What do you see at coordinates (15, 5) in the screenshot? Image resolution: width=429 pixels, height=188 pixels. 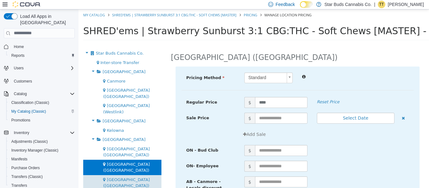 I see `a: My Catalog` at bounding box center [15, 5].